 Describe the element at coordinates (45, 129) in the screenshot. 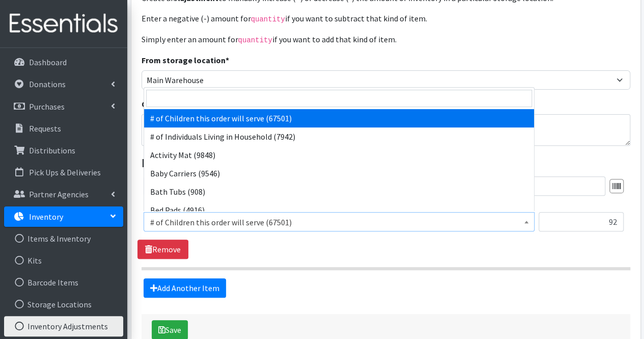

I see `p: Requests` at that location.